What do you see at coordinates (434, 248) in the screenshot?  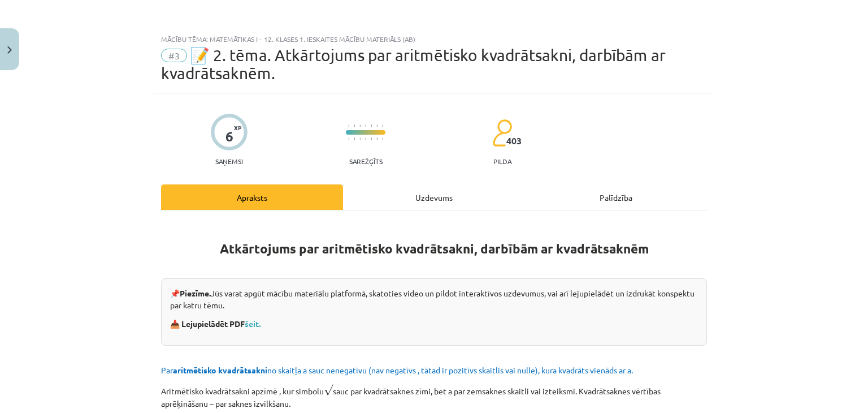 I see `strong: Atkārtojums par aritmētisko kvadrātsakni, darbībām ar kvadrātsaknēm` at bounding box center [434, 248].